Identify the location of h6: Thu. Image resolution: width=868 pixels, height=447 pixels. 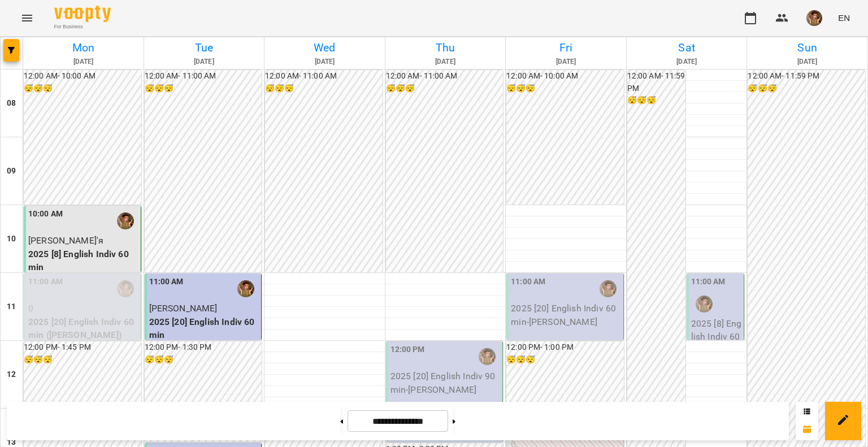
(445, 47).